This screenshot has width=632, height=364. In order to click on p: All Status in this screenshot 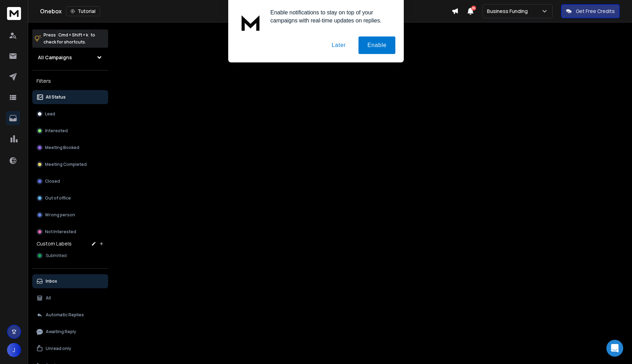, I will do `click(55, 97)`.